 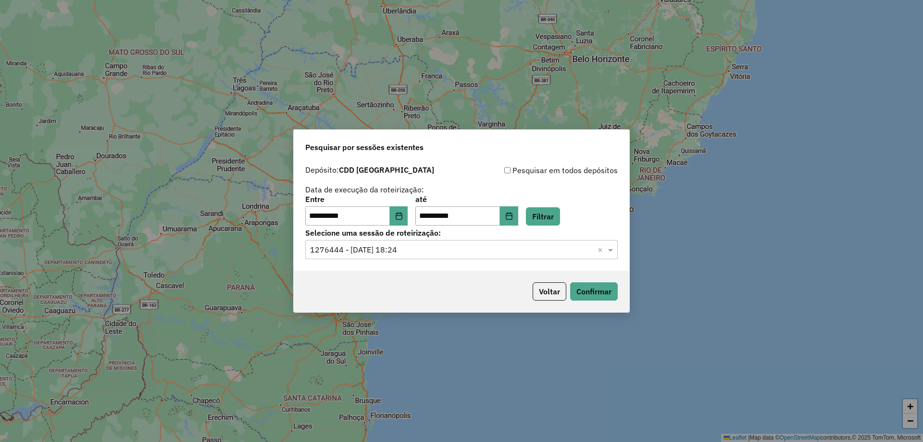 I want to click on label: Data de execução da roteirização:, so click(x=365, y=189).